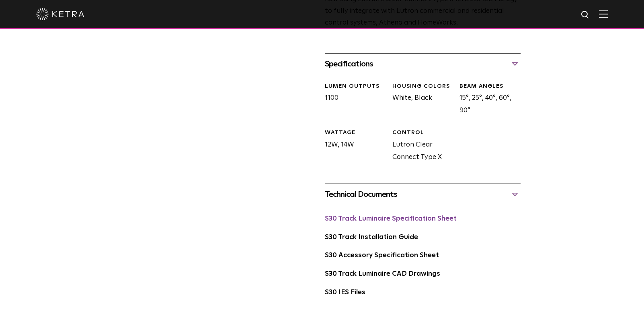 The height and width of the screenshot is (316, 644). I want to click on a: S30 IES Files, so click(345, 292).